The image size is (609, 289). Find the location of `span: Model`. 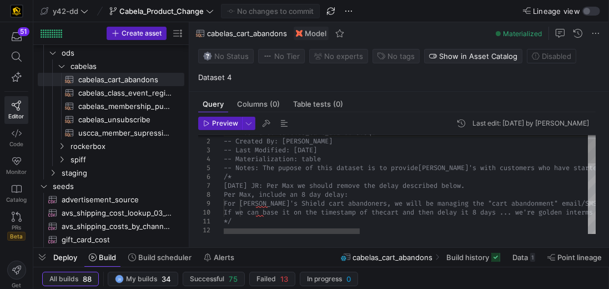

span: Model is located at coordinates (315, 33).